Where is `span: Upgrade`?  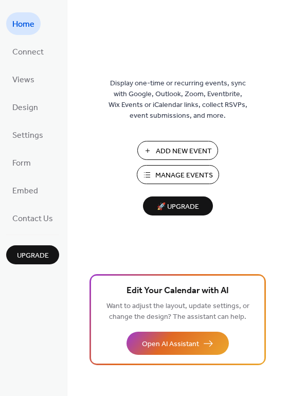 span: Upgrade is located at coordinates (33, 256).